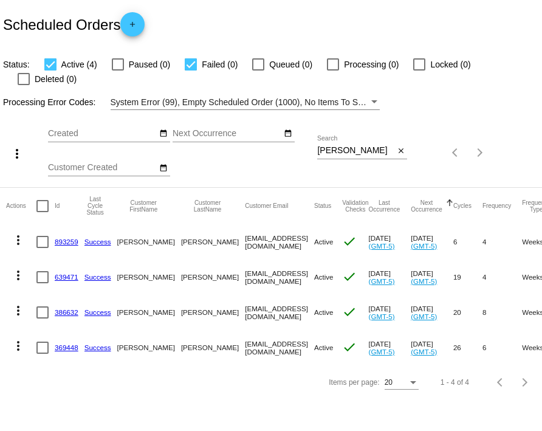 This screenshot has height=431, width=542. Describe the element at coordinates (402, 383) in the screenshot. I see `mat-select: Items per page:` at that location.